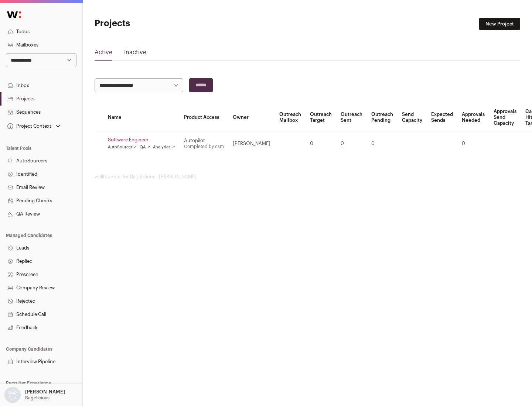 This screenshot has height=406, width=532. I want to click on img: nopic.png, so click(12, 395).